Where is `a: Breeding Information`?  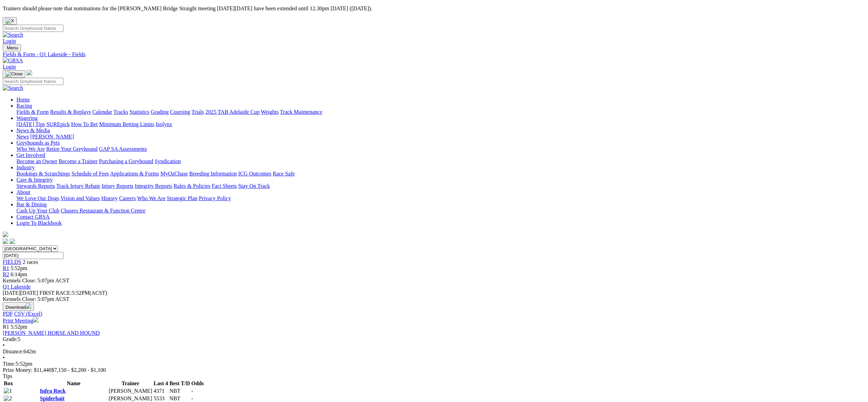
a: Breeding Information is located at coordinates (213, 173).